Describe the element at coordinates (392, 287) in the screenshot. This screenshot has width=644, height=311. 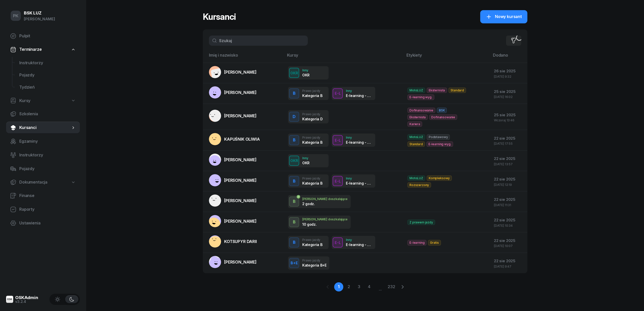
I see `a: 232` at that location.